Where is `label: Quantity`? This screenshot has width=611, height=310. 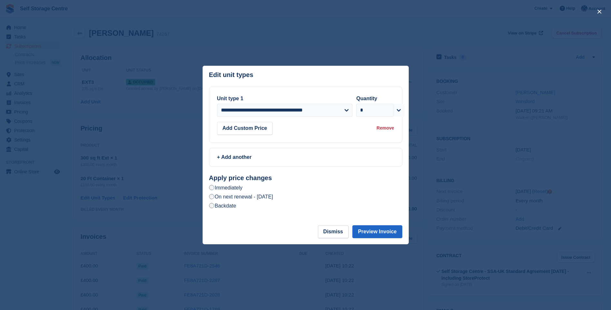
label: Quantity is located at coordinates (366, 98).